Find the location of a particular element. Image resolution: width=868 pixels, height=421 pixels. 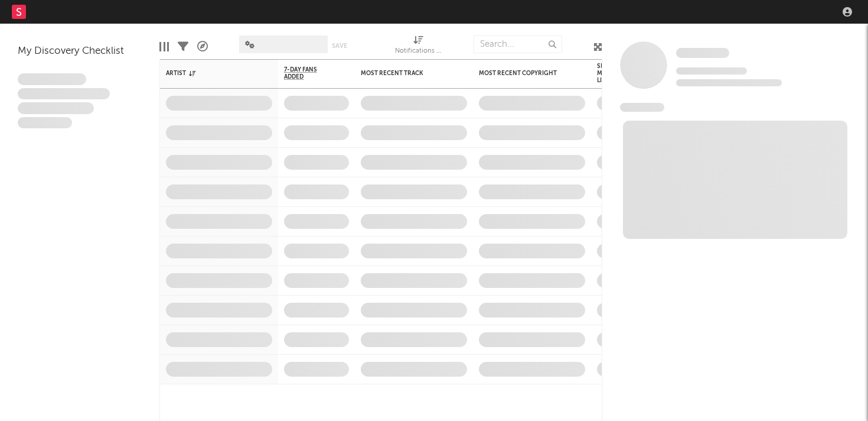

span: Some Artist is located at coordinates (703, 53).